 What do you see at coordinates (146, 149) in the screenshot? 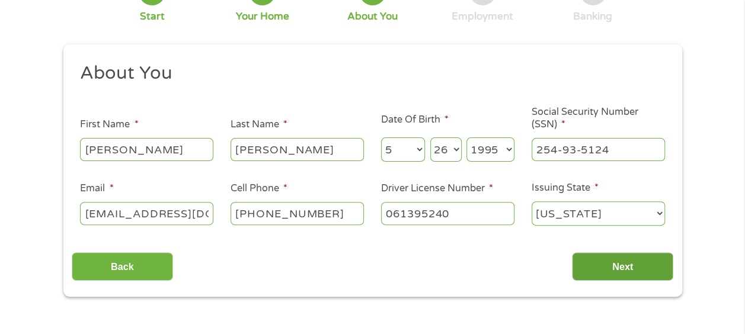
I see `input: John` at bounding box center [146, 149].